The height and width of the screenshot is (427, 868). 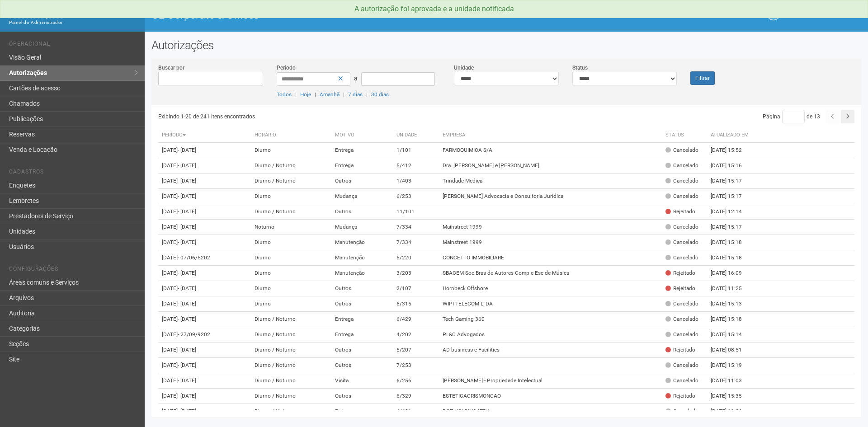 What do you see at coordinates (204, 135) in the screenshot?
I see `th: Período` at bounding box center [204, 135].